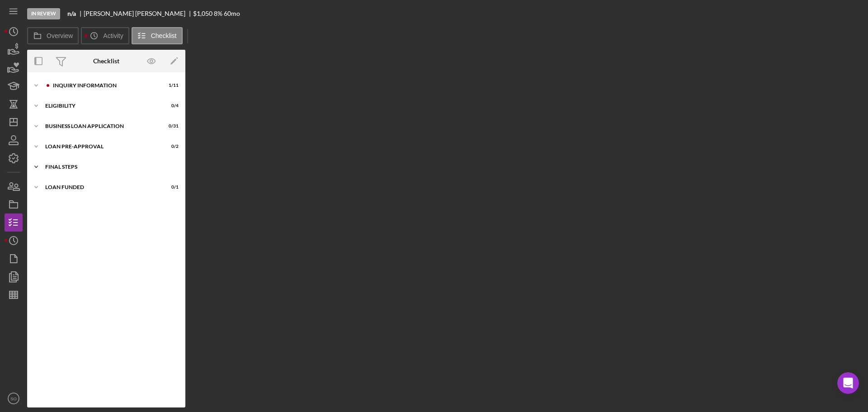 The width and height of the screenshot is (868, 412). Describe the element at coordinates (105, 35) in the screenshot. I see `button: Activity` at that location.